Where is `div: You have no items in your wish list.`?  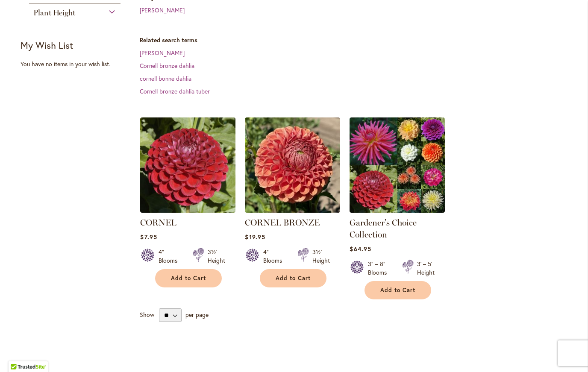 div: You have no items in your wish list. is located at coordinates (78, 64).